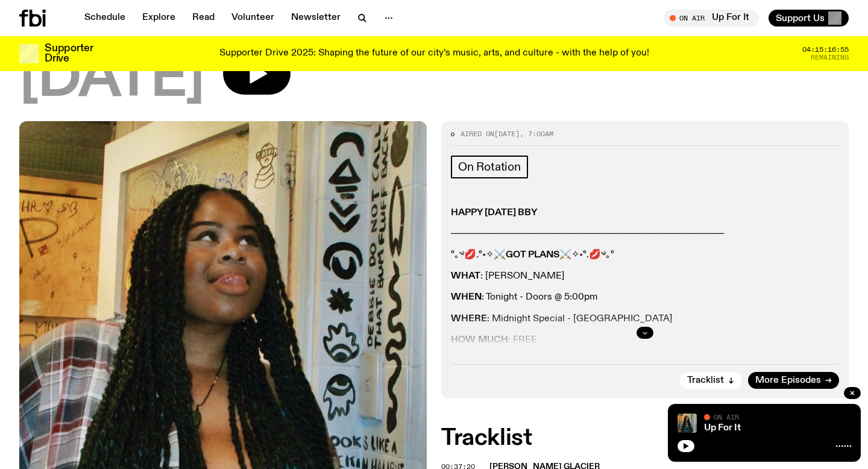 The image size is (868, 469). Describe the element at coordinates (252, 18) in the screenshot. I see `a: Volunteer` at that location.